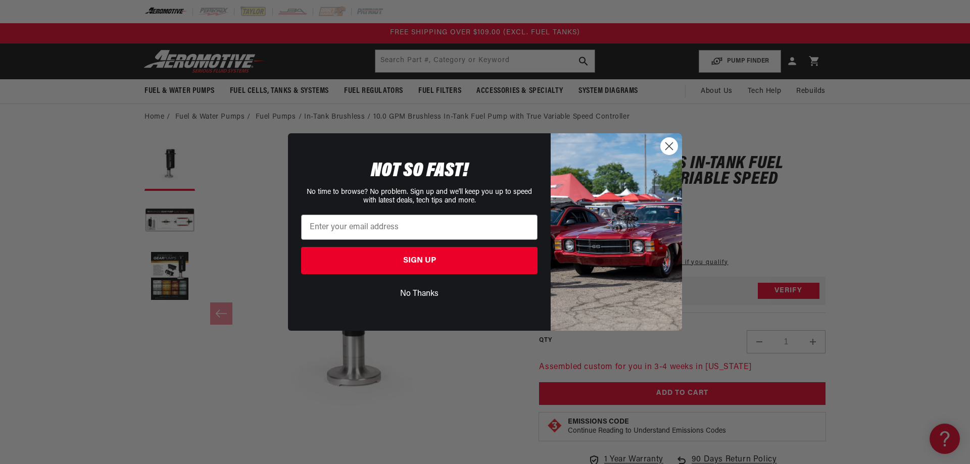 The width and height of the screenshot is (970, 464). What do you see at coordinates (419, 261) in the screenshot?
I see `button: SIGN UP` at bounding box center [419, 261].